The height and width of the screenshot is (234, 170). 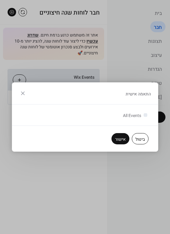 I want to click on span: ביטול, so click(x=140, y=139).